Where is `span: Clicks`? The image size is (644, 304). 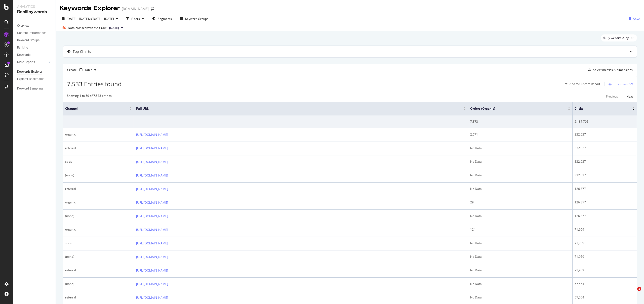 span: Clicks is located at coordinates (600, 109).